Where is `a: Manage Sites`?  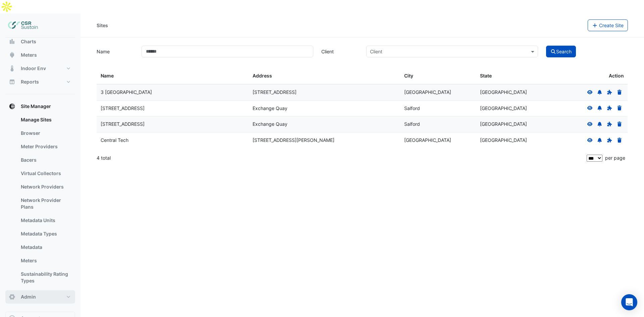 a: Manage Sites is located at coordinates (45, 120).